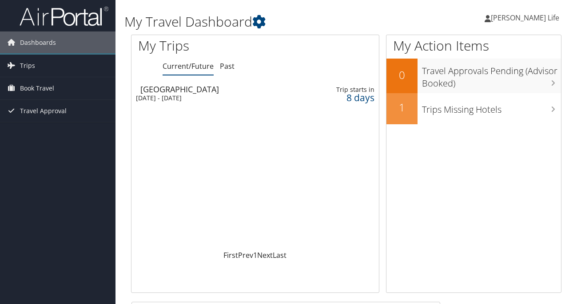  Describe the element at coordinates (38, 43) in the screenshot. I see `span: Dashboards` at that location.